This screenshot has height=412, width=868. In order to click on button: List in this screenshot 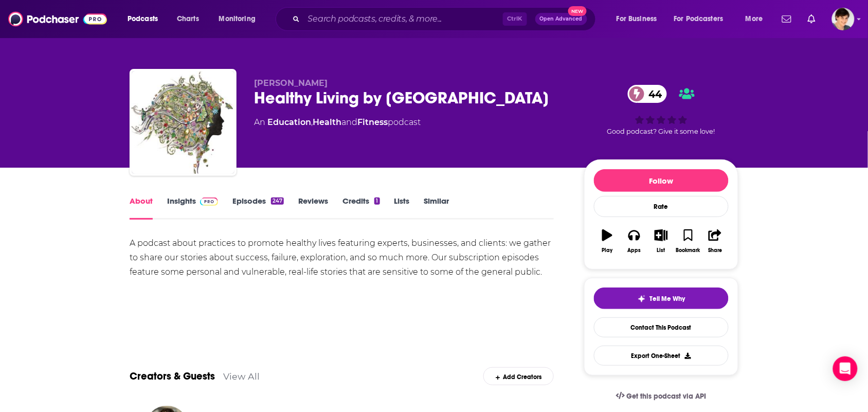, I will do `click(661, 241)`.